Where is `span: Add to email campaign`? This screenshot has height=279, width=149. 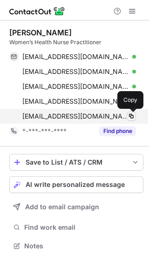
span: Add to email campaign is located at coordinates (62, 207).